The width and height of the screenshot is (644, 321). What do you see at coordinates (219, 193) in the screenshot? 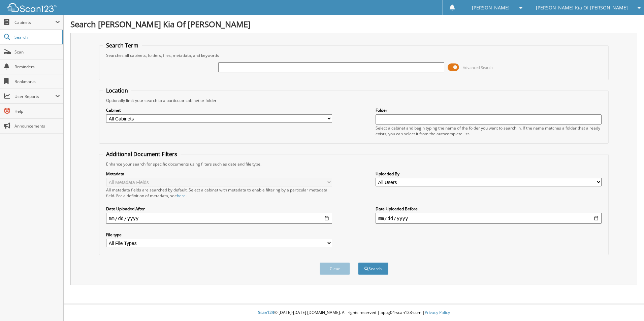
I see `div: All metadata fields are searched by default. Select a cabinet with metadata to enable filtering b...` at bounding box center [219, 193].